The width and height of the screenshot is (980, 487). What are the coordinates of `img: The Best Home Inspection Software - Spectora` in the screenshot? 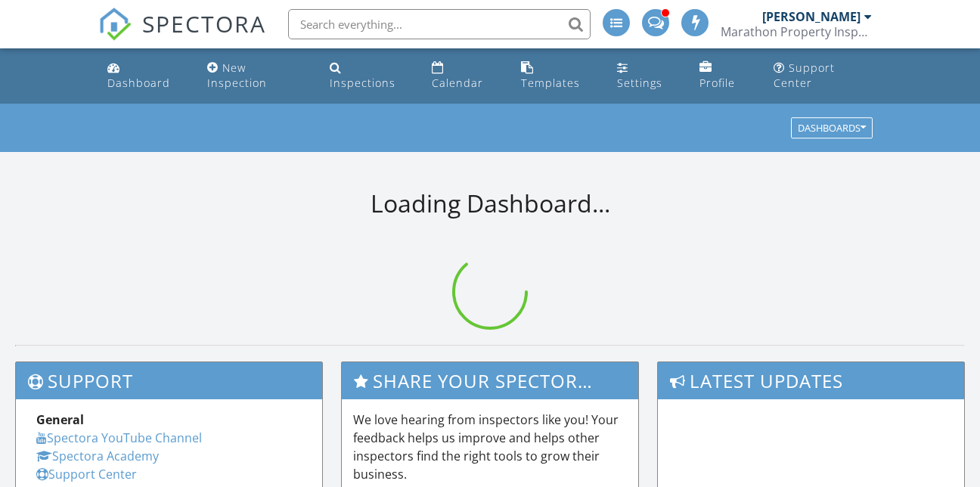 It's located at (115, 24).